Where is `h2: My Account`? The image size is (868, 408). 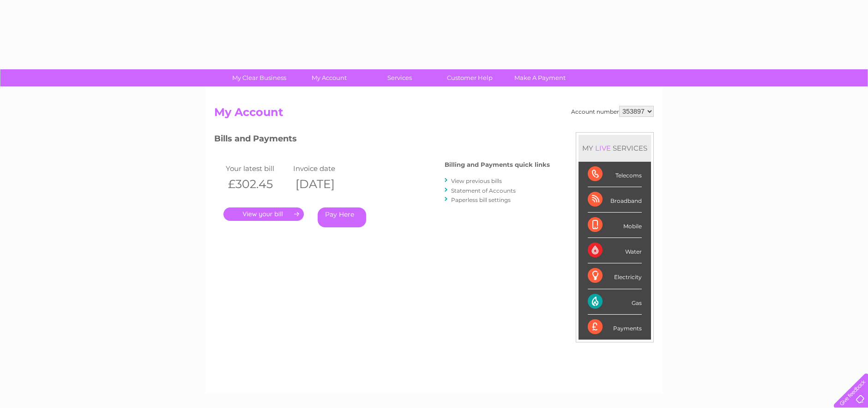 h2: My Account is located at coordinates (434, 114).